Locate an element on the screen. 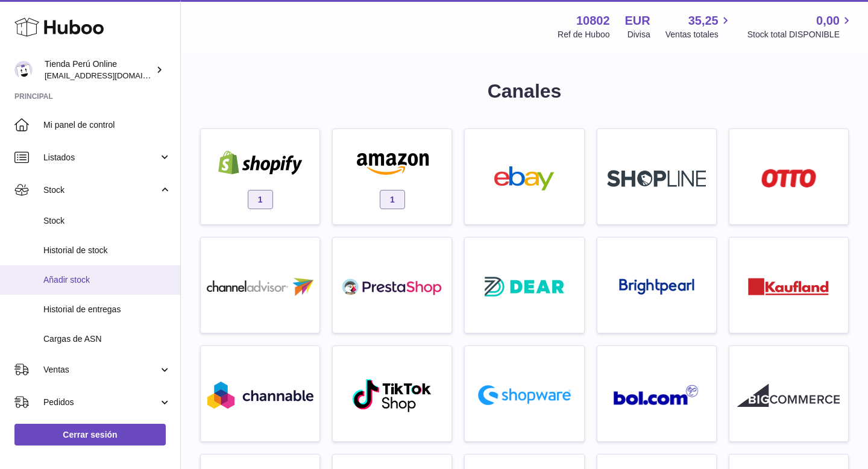  img: roseta-dear is located at coordinates (524, 286).